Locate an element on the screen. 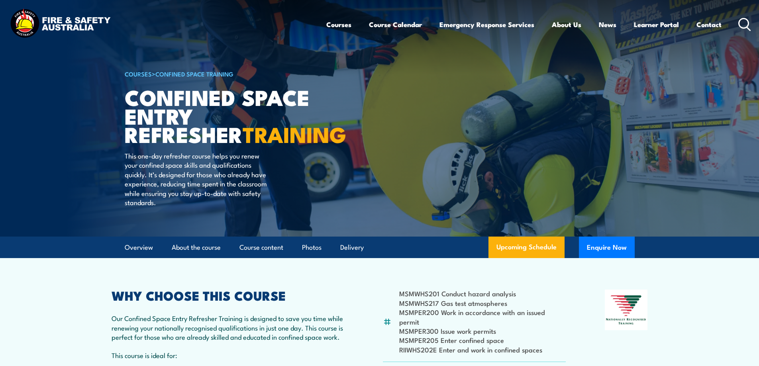  img: Nationally Recognised Training logo. is located at coordinates (626, 310).